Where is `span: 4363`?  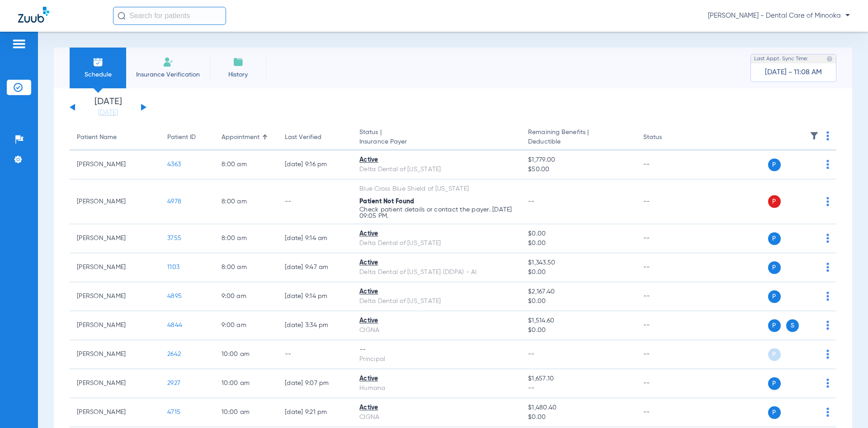
span: 4363 is located at coordinates (174, 164).